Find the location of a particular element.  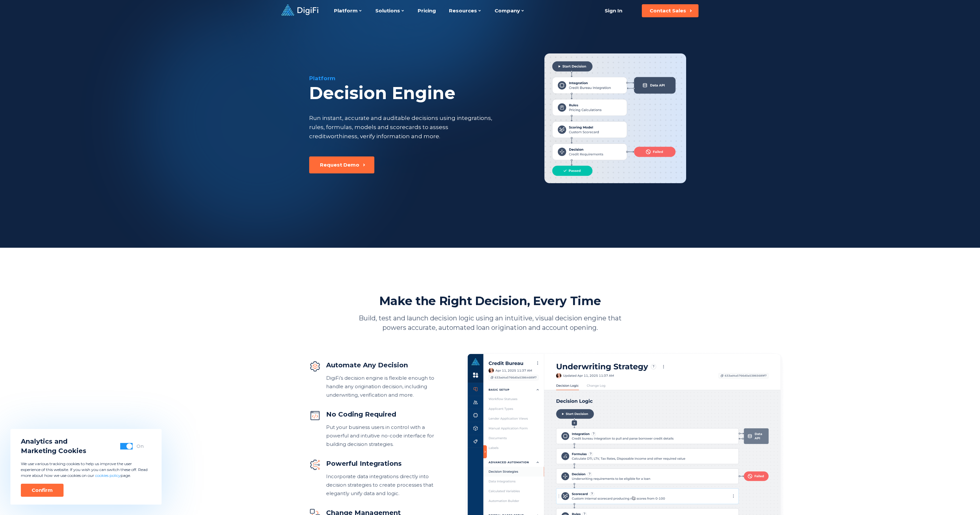

div: On is located at coordinates (140, 446).